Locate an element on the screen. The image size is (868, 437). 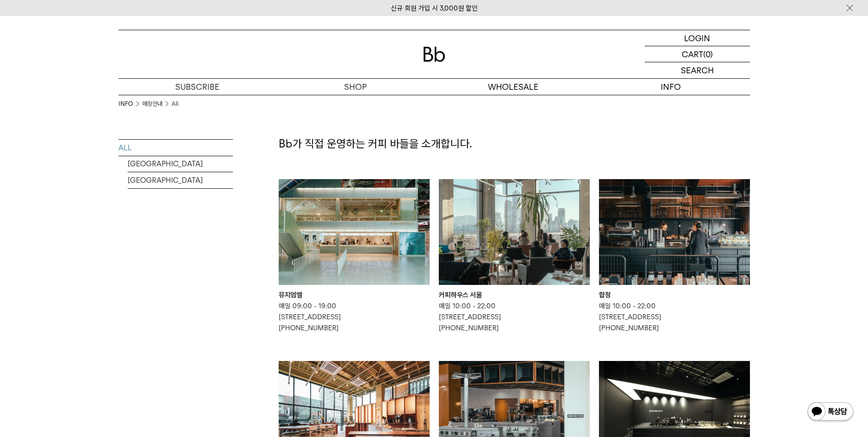
div: 커피하우스 서울 is located at coordinates (515, 295).